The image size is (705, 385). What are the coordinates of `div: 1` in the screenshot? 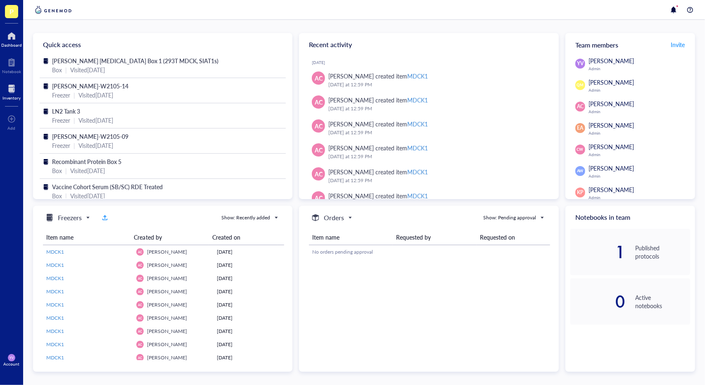 It's located at (598, 252).